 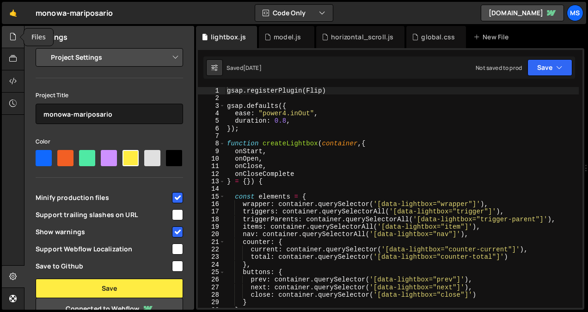 What do you see at coordinates (575, 13) in the screenshot?
I see `div: ms` at bounding box center [575, 13].